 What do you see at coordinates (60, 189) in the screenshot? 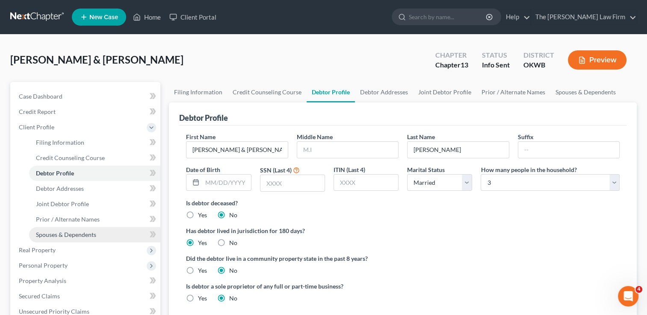
I see `span: Debtor Addresses` at bounding box center [60, 189].